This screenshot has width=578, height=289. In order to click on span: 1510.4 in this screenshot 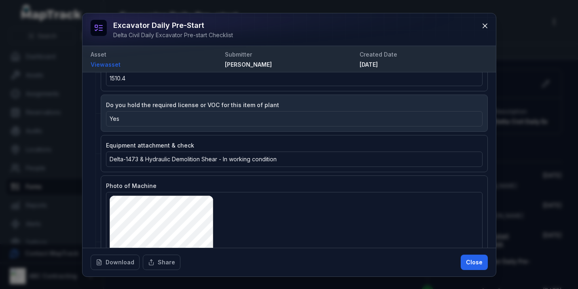, I will do `click(117, 78)`.